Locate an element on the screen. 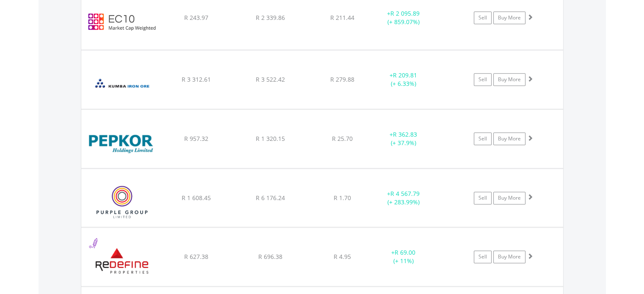 The image size is (644, 294). span: R 243.97 is located at coordinates (196, 17).